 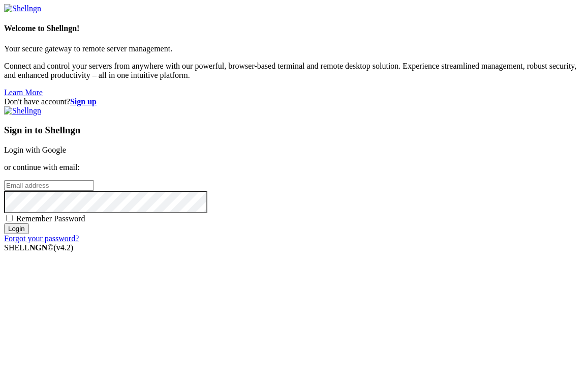 What do you see at coordinates (294, 102) in the screenshot?
I see `div: Don't have account?` at bounding box center [294, 102].